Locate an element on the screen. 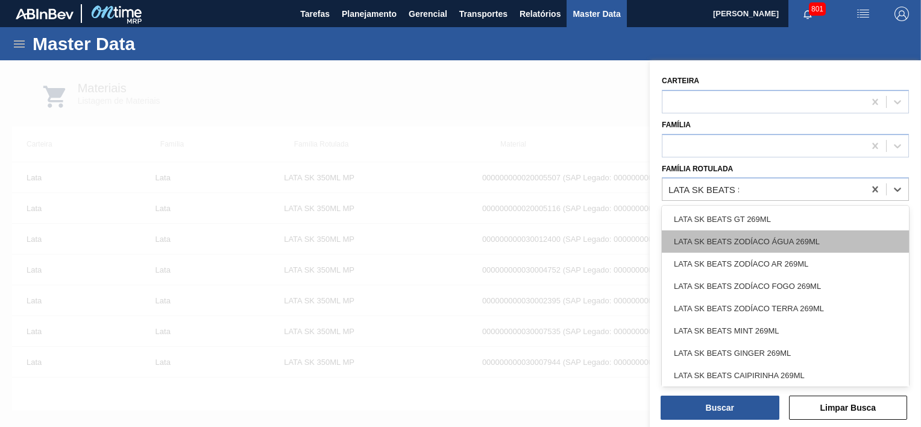  button: Limpar Busca is located at coordinates (848, 407).